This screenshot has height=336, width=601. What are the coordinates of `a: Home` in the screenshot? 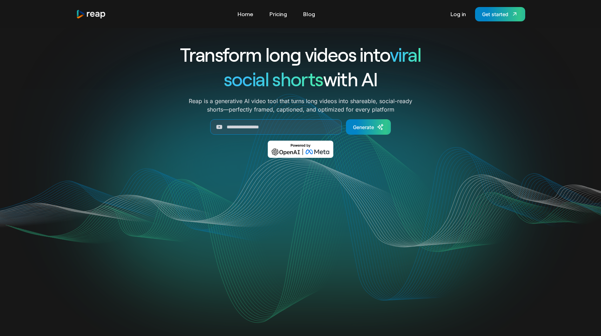 It's located at (245, 14).